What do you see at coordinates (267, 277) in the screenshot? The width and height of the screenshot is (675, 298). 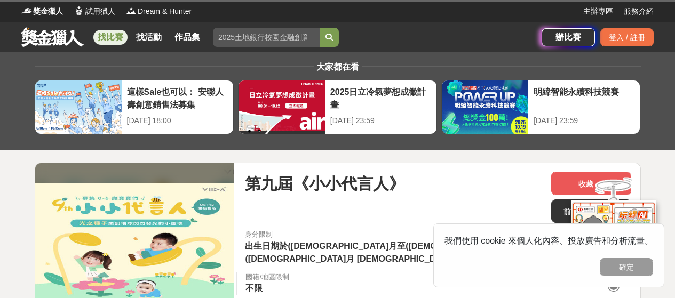 I see `div: 國籍/地區限制` at bounding box center [267, 277].